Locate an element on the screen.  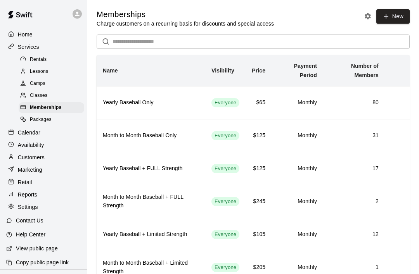
span: Camps is located at coordinates (38, 84).